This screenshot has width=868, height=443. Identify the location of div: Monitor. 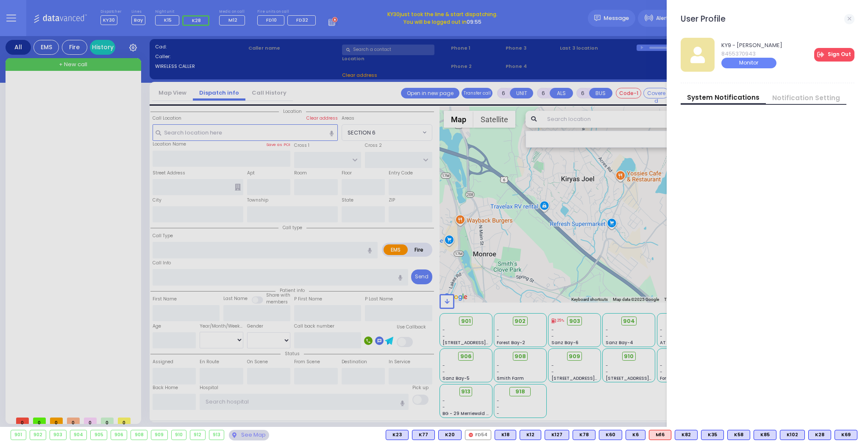
(749, 63).